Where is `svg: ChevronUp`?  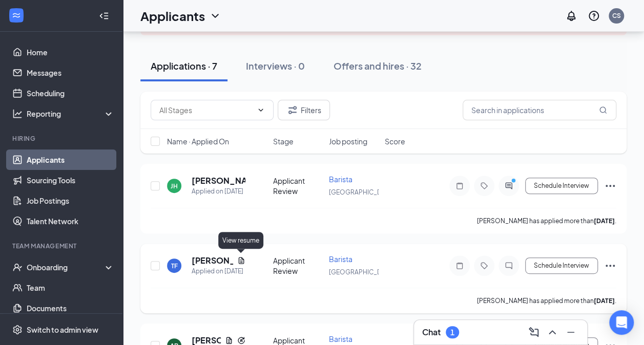
svg: ChevronUp is located at coordinates (552, 332).